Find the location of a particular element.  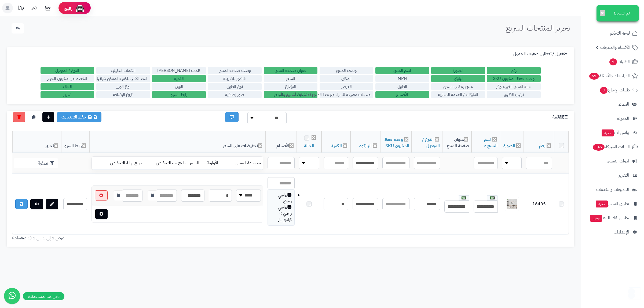

span: الطلبات is located at coordinates (619, 62).